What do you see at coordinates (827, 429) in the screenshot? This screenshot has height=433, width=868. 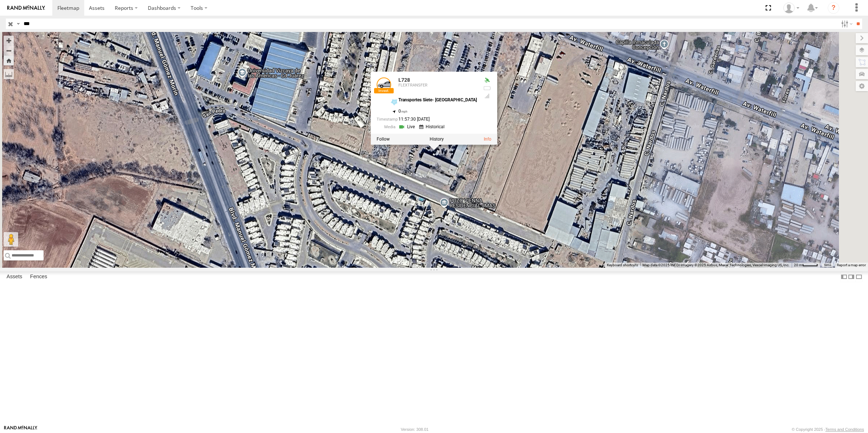 I see `div: © Copyright 2025 -` at bounding box center [827, 429].